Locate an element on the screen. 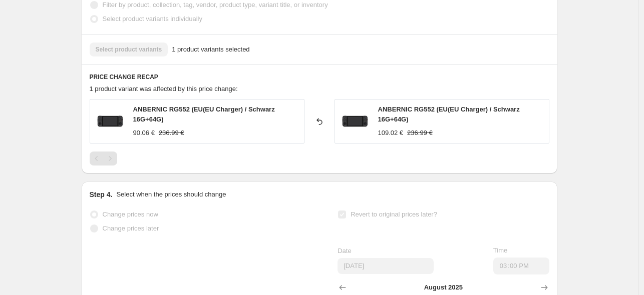 Image resolution: width=644 pixels, height=295 pixels. h6: PRICE CHANGE RECAP is located at coordinates (320, 77).